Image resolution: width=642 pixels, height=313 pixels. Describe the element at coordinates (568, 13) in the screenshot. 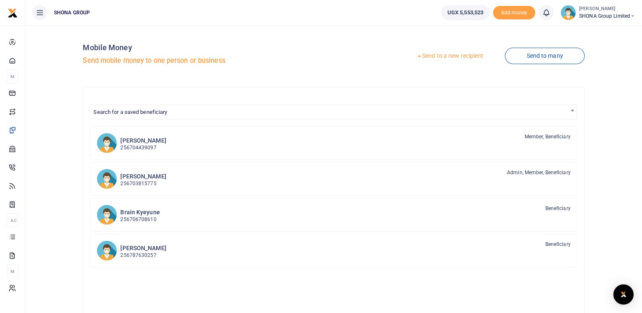

I see `img: profile-user` at that location.